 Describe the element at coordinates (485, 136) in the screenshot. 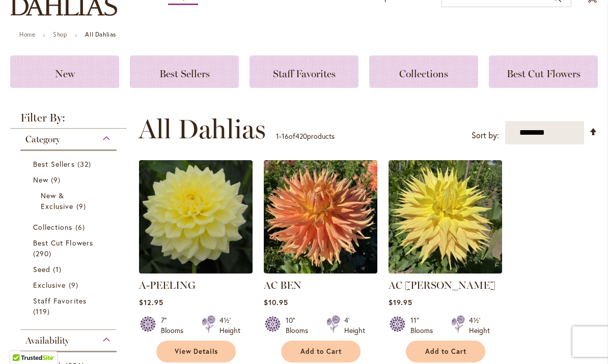

I see `label: Sort by:` at that location.